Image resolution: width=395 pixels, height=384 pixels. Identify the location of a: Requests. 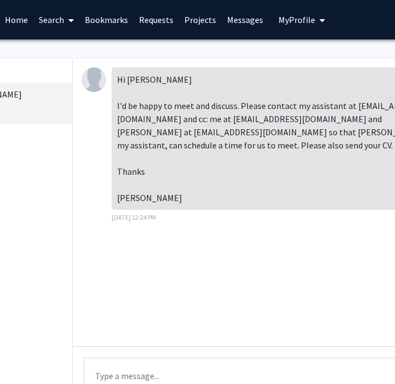
(156, 20).